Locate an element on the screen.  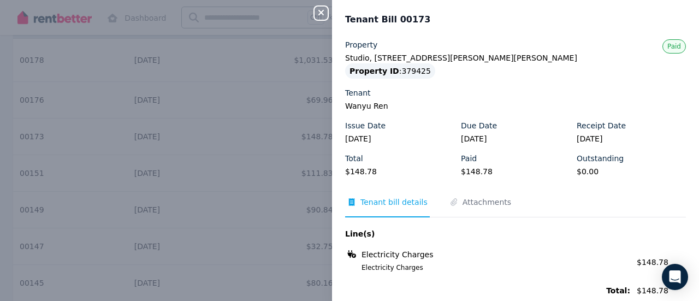
label: Issue Date is located at coordinates (366, 126).